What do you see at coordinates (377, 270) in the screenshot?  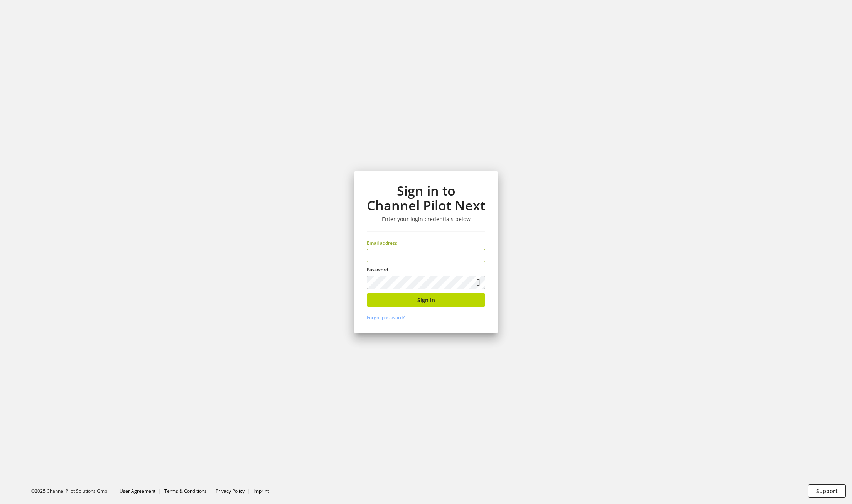 I see `span: Password` at bounding box center [377, 270].